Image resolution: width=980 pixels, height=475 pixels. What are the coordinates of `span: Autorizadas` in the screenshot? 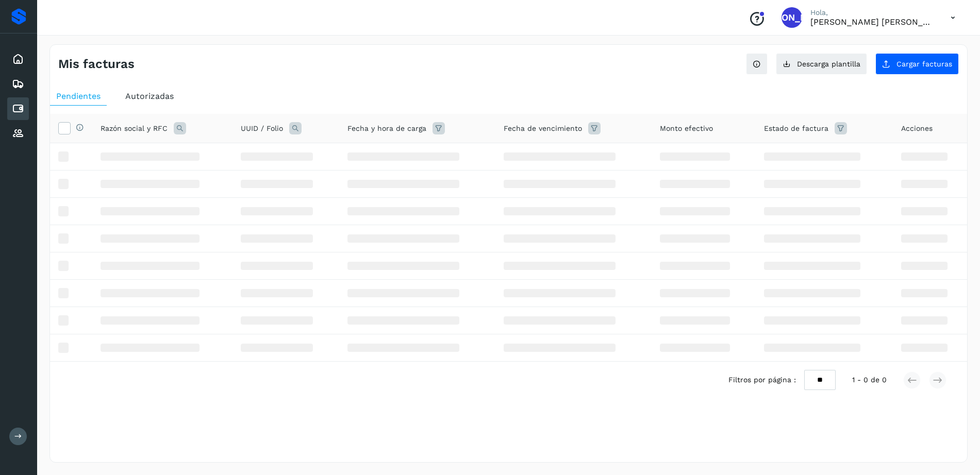 It's located at (149, 96).